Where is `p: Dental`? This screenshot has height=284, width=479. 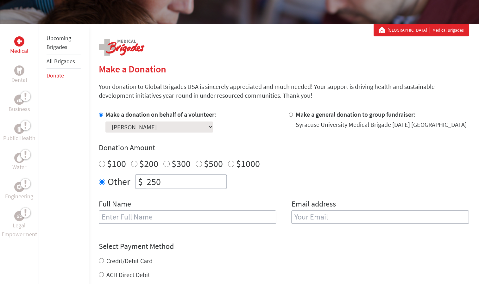
p: Dental is located at coordinates (19, 80).